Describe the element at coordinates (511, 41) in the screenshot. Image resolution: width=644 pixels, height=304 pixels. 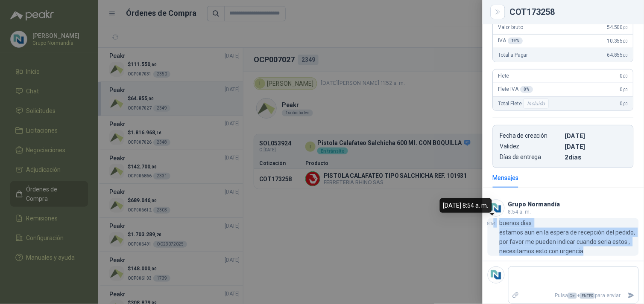
I see `span: IVA` at that location.